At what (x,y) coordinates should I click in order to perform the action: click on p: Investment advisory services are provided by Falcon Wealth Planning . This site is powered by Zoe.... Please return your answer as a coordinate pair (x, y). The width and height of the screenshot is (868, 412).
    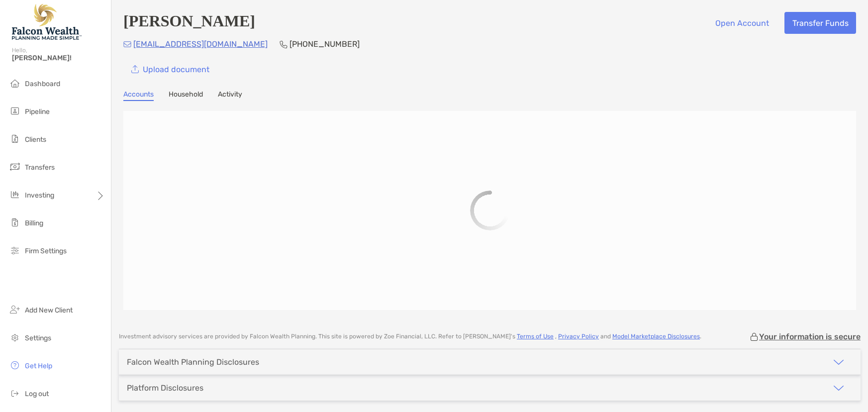
    Looking at the image, I should click on (410, 336).